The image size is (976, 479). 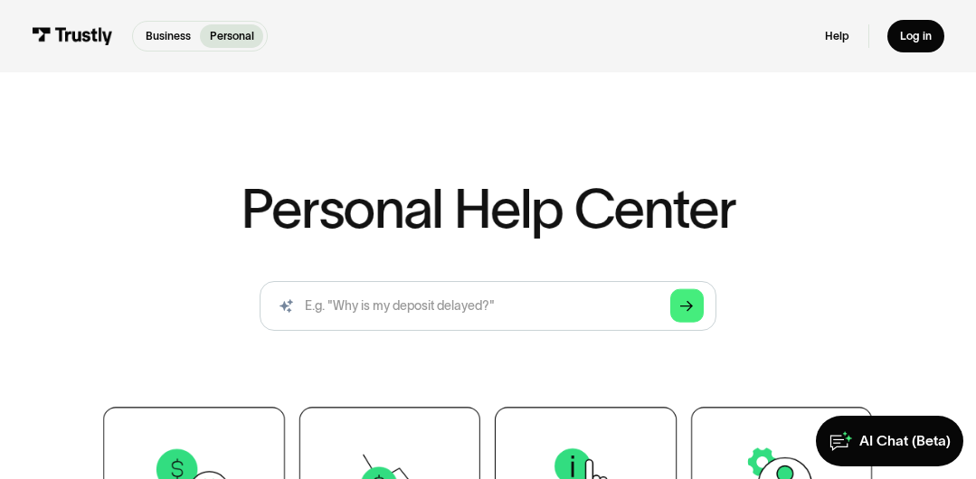 I want to click on img: Trustly Logo, so click(x=72, y=35).